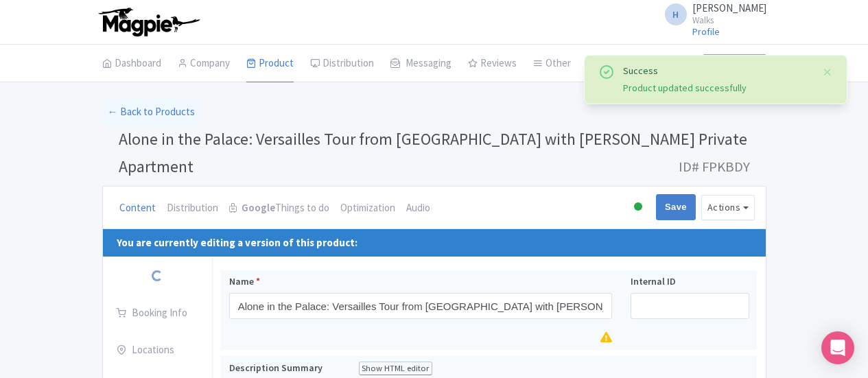  What do you see at coordinates (368, 208) in the screenshot?
I see `a: Optimization` at bounding box center [368, 208].